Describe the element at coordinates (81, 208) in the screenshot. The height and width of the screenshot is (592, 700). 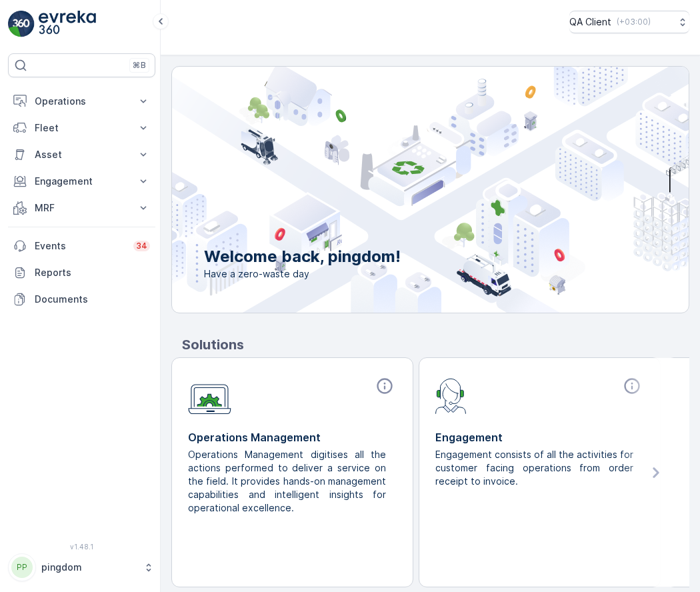
I see `p: MRF` at that location.